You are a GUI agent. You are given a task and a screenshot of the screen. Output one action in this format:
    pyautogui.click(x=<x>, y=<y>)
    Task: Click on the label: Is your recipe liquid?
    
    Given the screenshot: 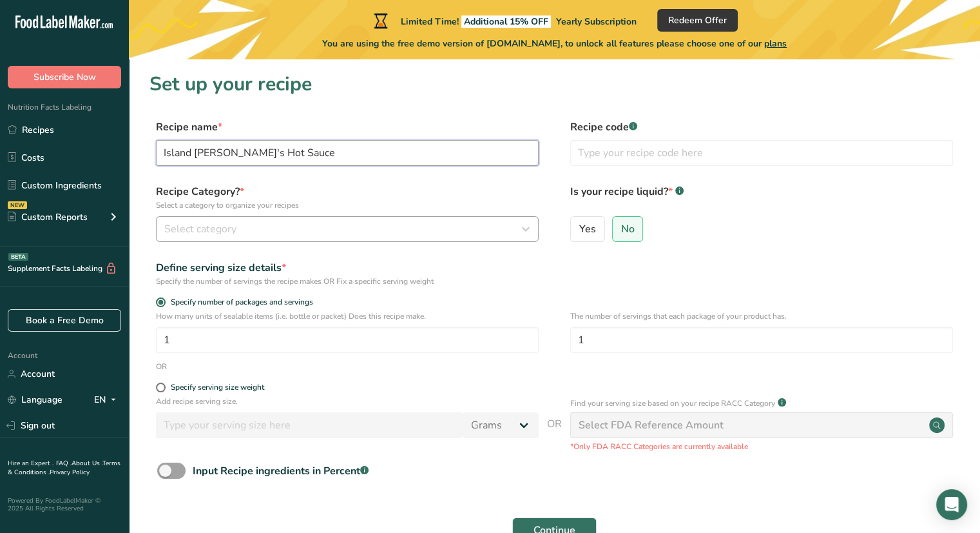 What is the action you would take?
    pyautogui.click(x=762, y=198)
    